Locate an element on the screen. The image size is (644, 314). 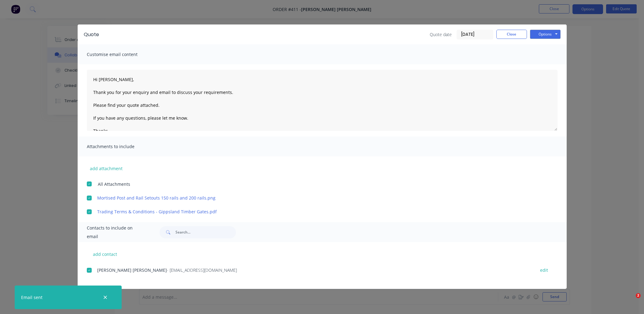
a: Trading Terms & Conditions - Gippsland Timber Gates.pdf is located at coordinates (313, 211).